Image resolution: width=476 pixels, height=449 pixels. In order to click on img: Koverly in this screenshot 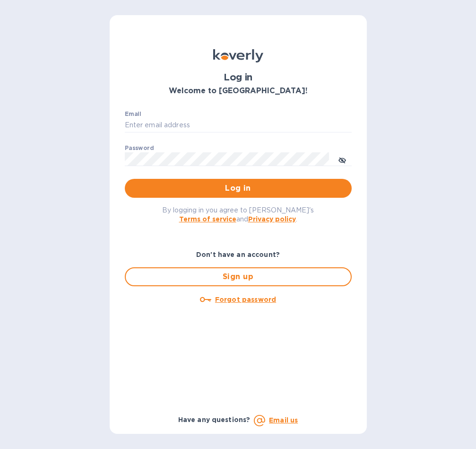, I will do `click(238, 56)`.